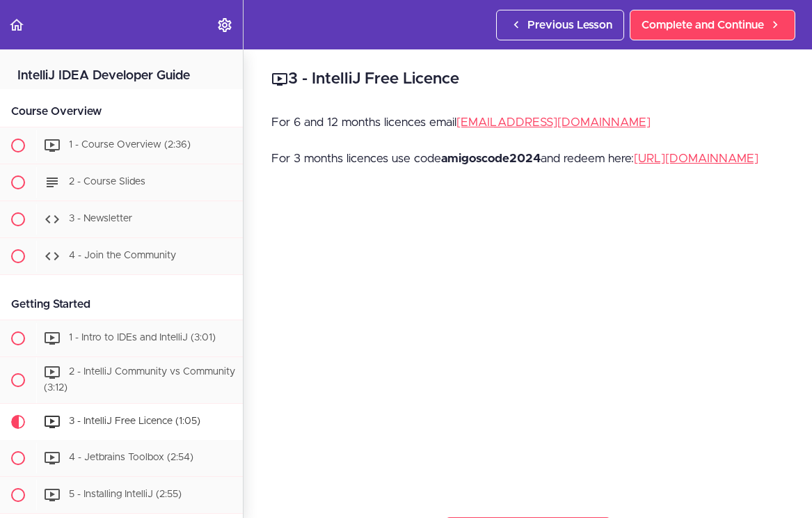  What do you see at coordinates (134, 421) in the screenshot?
I see `span: 3 - IntelliJ Free Licence (1:05)` at bounding box center [134, 421].